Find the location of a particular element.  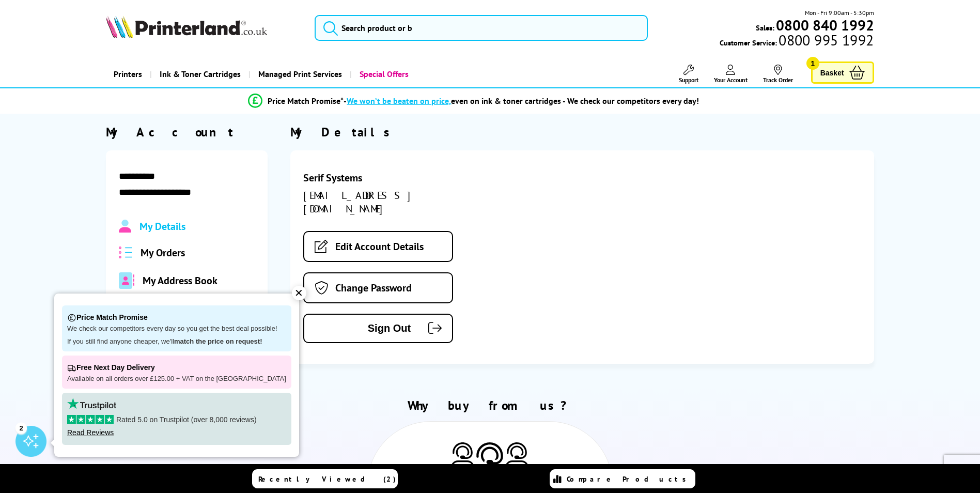

span: Sales: is located at coordinates (765, 28).